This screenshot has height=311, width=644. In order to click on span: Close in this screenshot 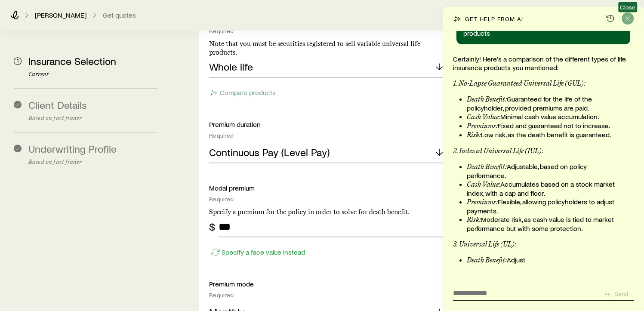, I will do `click(628, 8)`.